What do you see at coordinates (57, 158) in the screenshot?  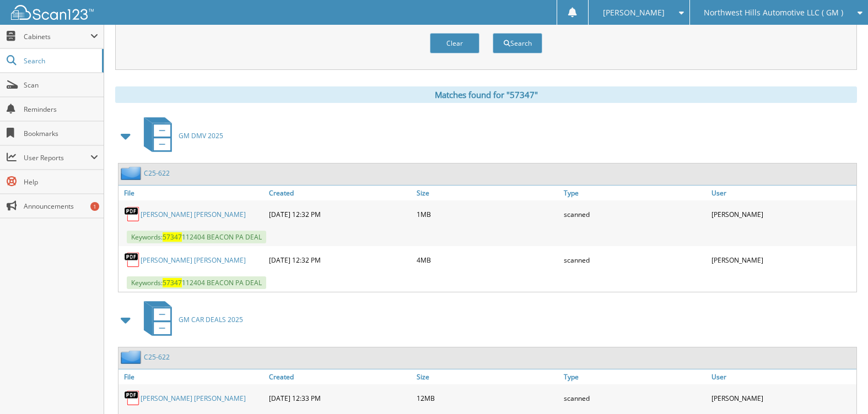 I see `span: User Reports` at bounding box center [57, 158].